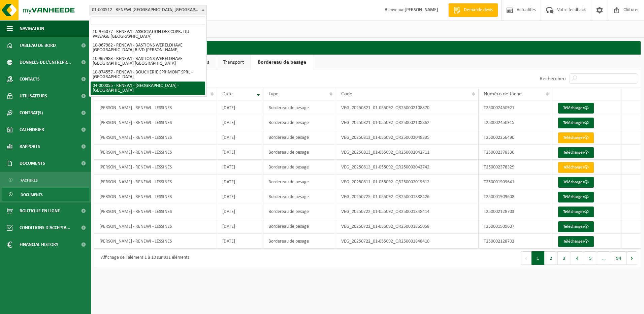  I want to click on a: Bordereau de pesage, so click(282, 63).